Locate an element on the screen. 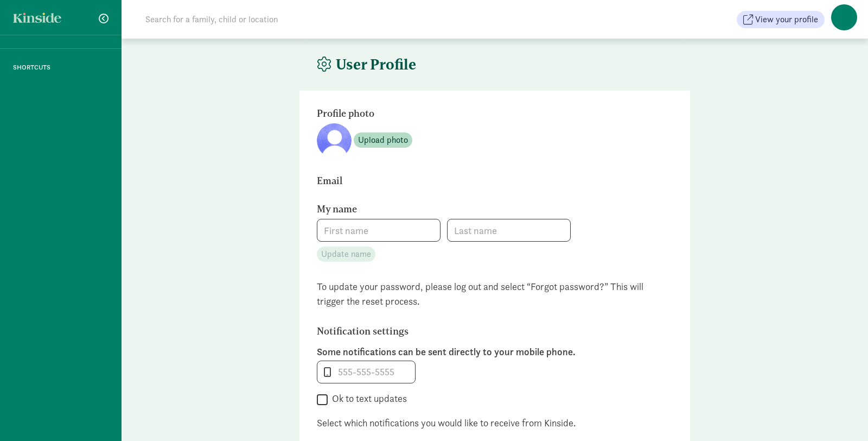 Image resolution: width=868 pixels, height=441 pixels. button: View your profile is located at coordinates (781, 19).